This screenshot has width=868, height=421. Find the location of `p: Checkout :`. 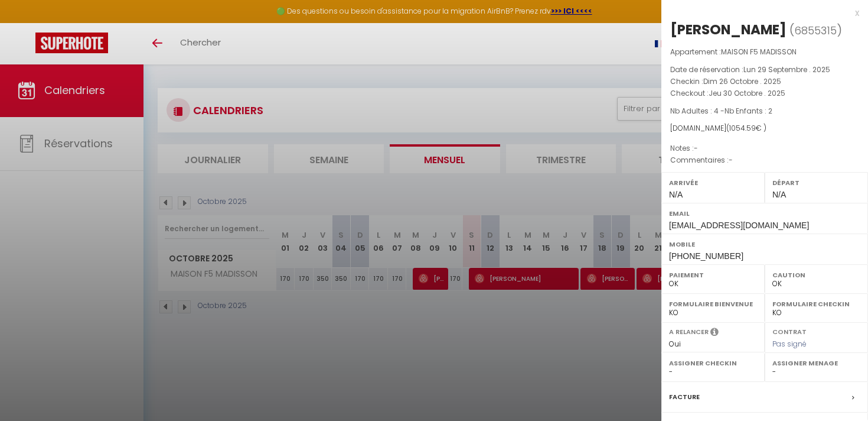

p: Checkout : is located at coordinates (764, 93).